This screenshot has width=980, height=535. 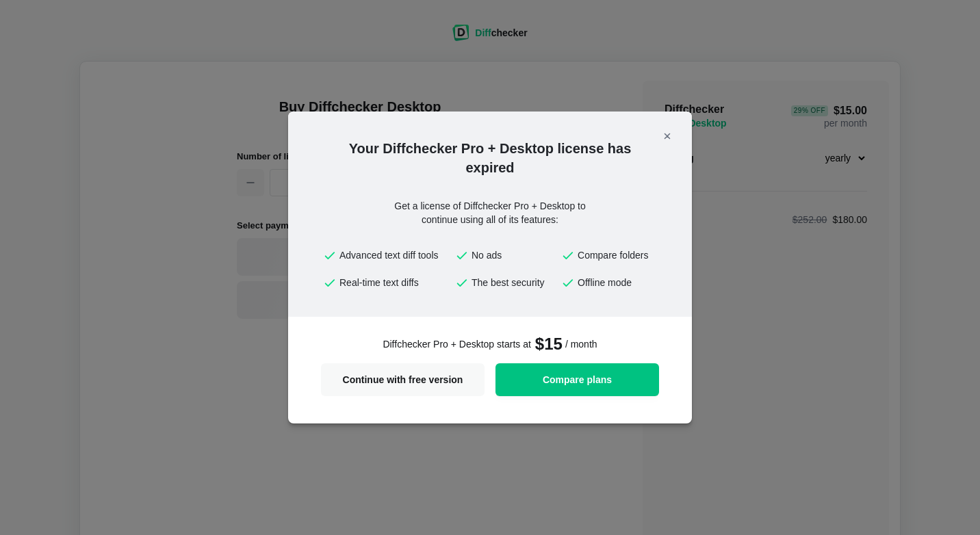 What do you see at coordinates (617, 283) in the screenshot?
I see `span: Offline mode` at bounding box center [617, 283].